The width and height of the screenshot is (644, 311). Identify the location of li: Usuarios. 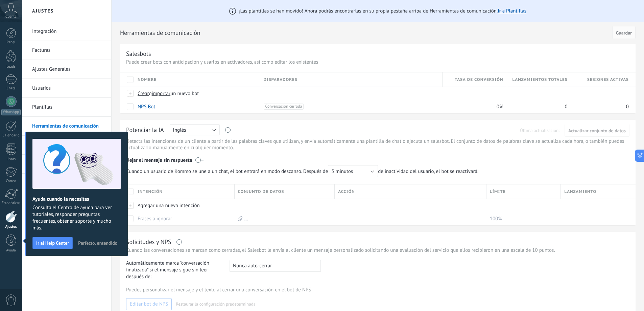
(66, 88).